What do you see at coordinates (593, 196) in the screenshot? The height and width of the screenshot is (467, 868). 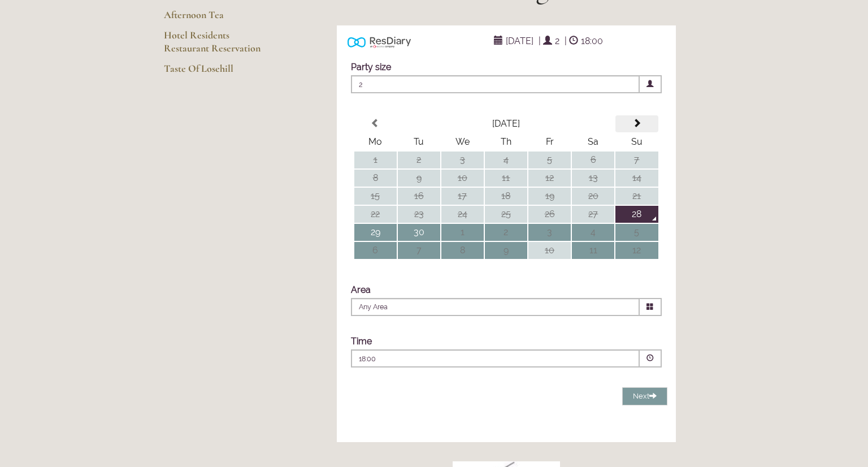 I see `td: 20` at bounding box center [593, 196].